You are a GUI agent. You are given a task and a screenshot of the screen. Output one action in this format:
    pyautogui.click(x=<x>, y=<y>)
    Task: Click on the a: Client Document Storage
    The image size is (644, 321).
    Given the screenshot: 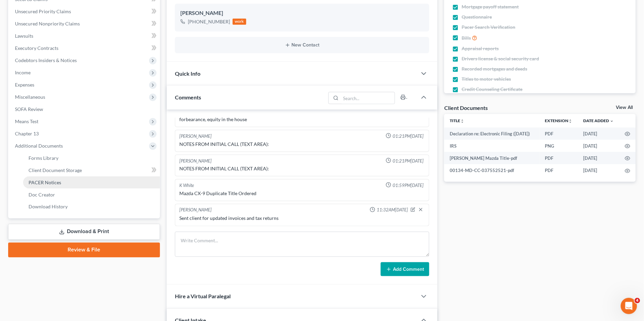 What is the action you would take?
    pyautogui.click(x=91, y=171)
    